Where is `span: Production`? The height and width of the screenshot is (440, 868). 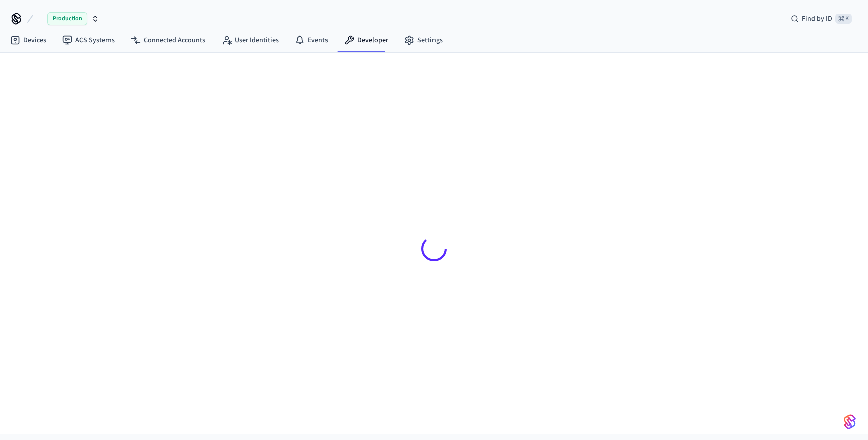 span: Production is located at coordinates (67, 19).